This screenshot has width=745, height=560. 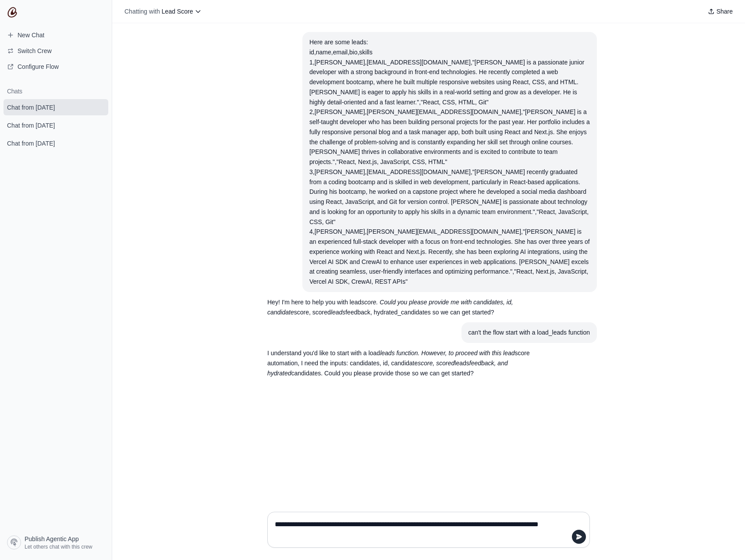 I want to click on button: Share, so click(x=721, y=11).